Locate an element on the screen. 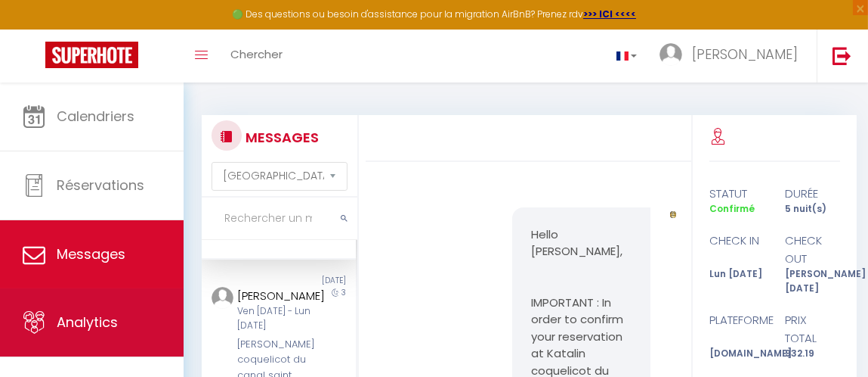 The height and width of the screenshot is (377, 868). div: Prix total is located at coordinates (813, 328).